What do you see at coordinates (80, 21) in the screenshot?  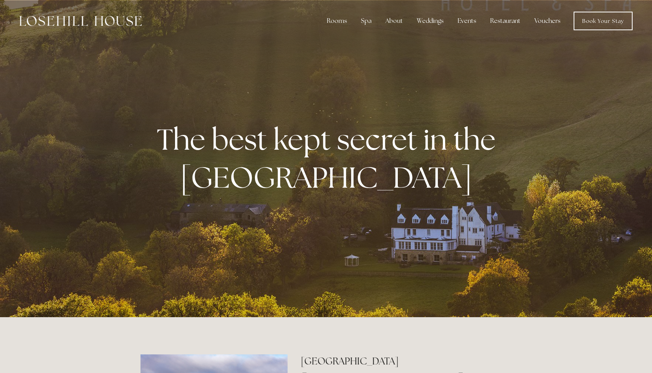 I see `img: Losehill House` at bounding box center [80, 21].